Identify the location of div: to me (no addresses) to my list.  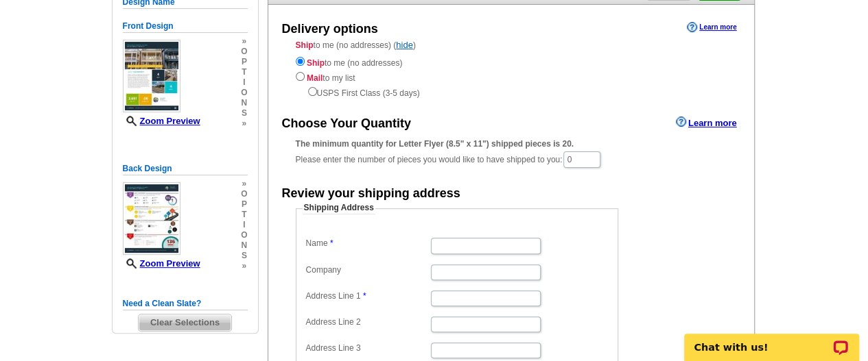
(512, 77).